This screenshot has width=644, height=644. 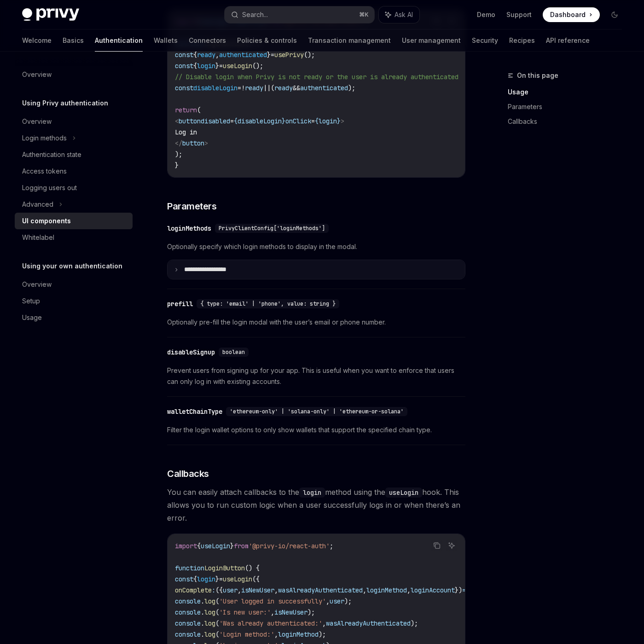 I want to click on span: function, so click(x=190, y=568).